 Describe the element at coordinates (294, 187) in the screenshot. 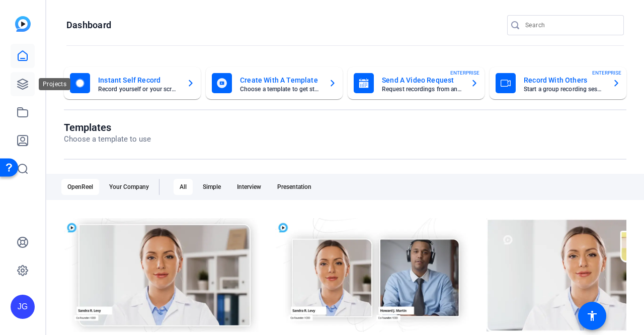

I see `div: Presentation` at that location.